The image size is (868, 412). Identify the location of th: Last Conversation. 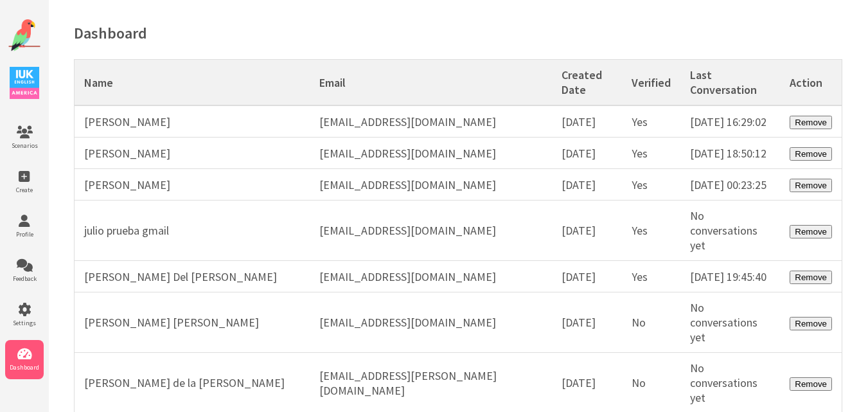
(731, 83).